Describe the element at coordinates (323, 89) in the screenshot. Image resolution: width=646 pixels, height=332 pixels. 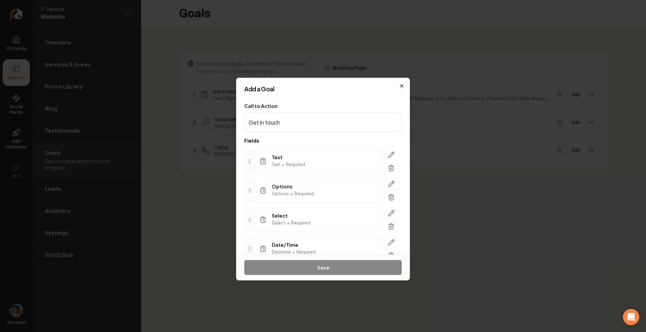
I see `h2: Add a Goal` at that location.